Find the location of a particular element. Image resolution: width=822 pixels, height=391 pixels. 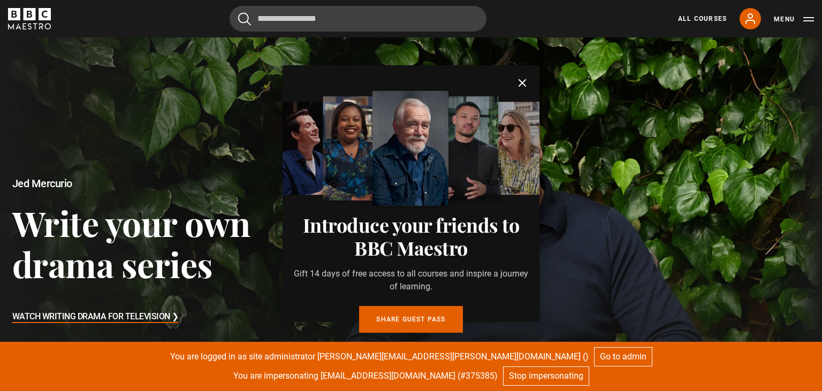

h3: Write your own drama series is located at coordinates (171, 243).